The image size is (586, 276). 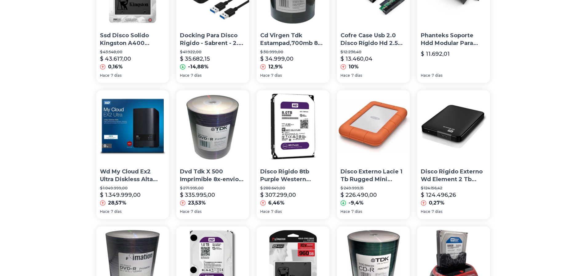 What do you see at coordinates (293, 39) in the screenshot?
I see `p: Cd Virgen Tdk Estampad,700mb 80 Minutos Bulk X100,avellaneda` at bounding box center [293, 39].